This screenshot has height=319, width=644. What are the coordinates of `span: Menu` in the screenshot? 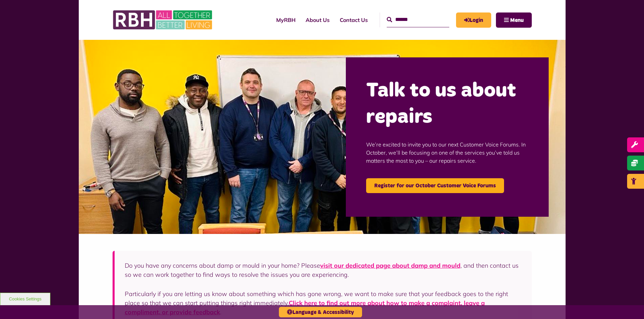 It's located at (517, 20).